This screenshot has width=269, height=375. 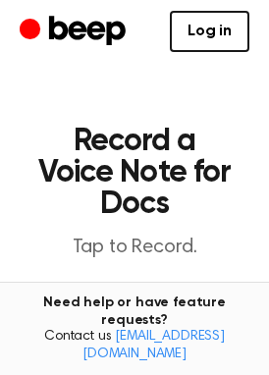 I want to click on h1: Record a Voice Note for Docs, so click(x=134, y=173).